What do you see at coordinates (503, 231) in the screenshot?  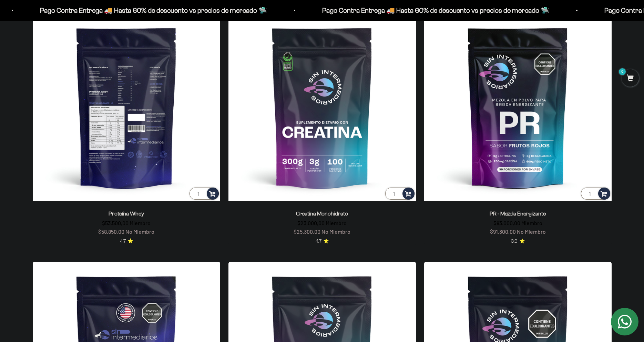 I see `span: $91.300,00` at bounding box center [503, 231].